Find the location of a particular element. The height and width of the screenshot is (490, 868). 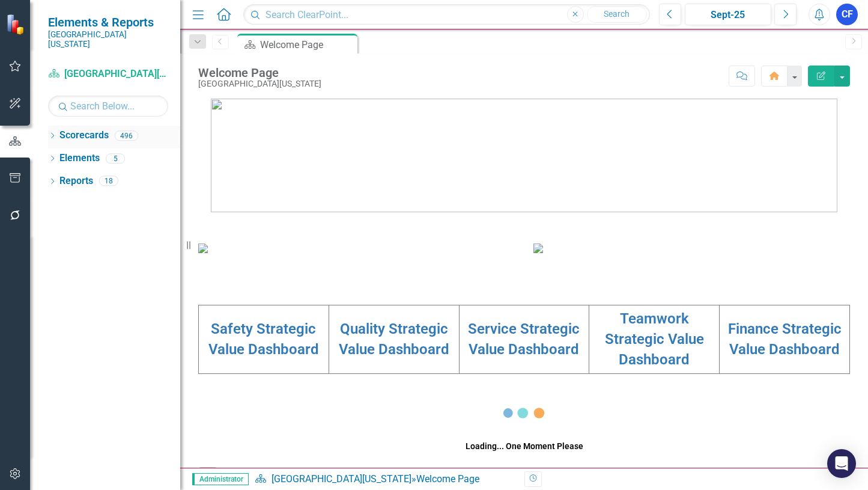

button: CF is located at coordinates (847, 15).